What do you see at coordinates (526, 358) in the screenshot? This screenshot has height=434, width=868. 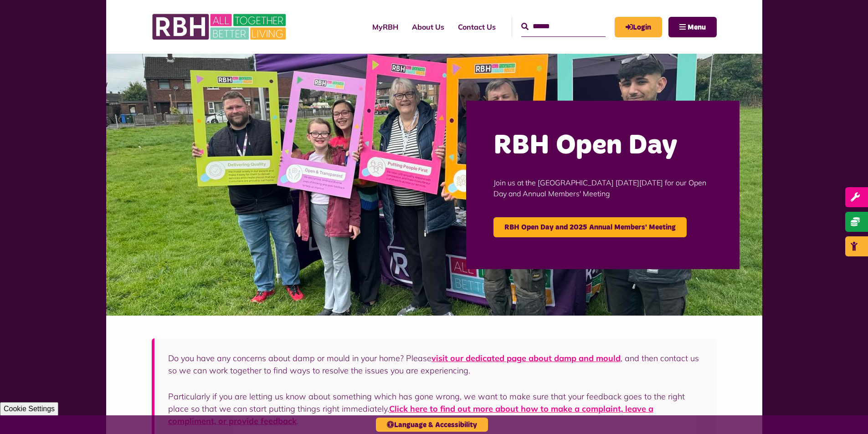 I see `a: visit our dedicated page about damp and mould` at bounding box center [526, 358].